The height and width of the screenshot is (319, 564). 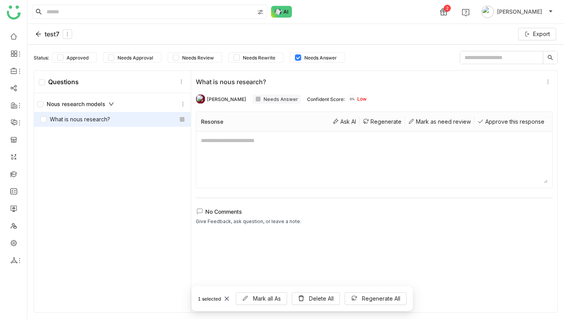 I want to click on span: Mark all As, so click(x=267, y=299).